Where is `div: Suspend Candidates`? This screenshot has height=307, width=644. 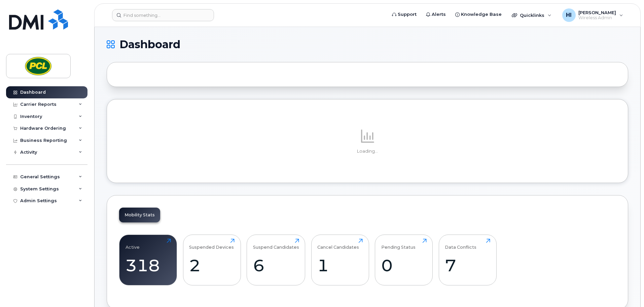
div: Suspend Candidates is located at coordinates (276, 244).